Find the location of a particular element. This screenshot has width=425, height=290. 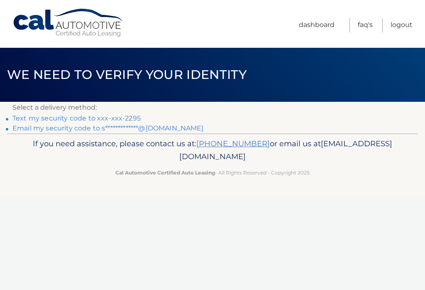

span: We need to verify your identity is located at coordinates (127, 74).